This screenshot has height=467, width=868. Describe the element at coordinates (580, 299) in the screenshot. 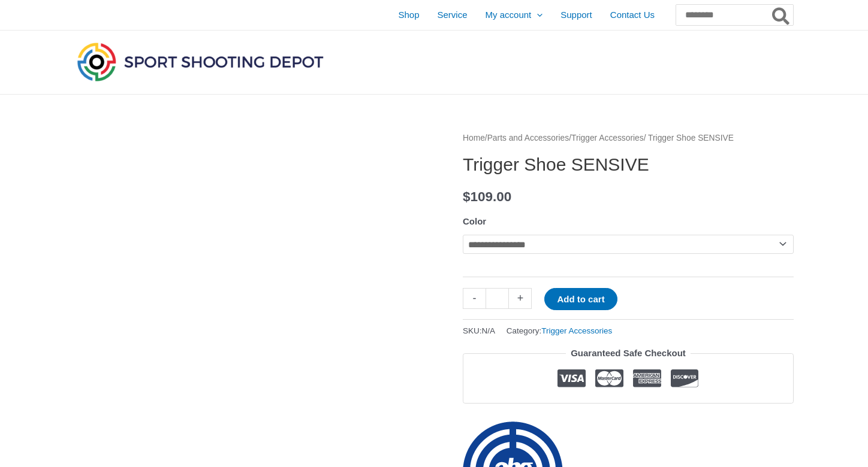

I see `button: Add to cart` at that location.